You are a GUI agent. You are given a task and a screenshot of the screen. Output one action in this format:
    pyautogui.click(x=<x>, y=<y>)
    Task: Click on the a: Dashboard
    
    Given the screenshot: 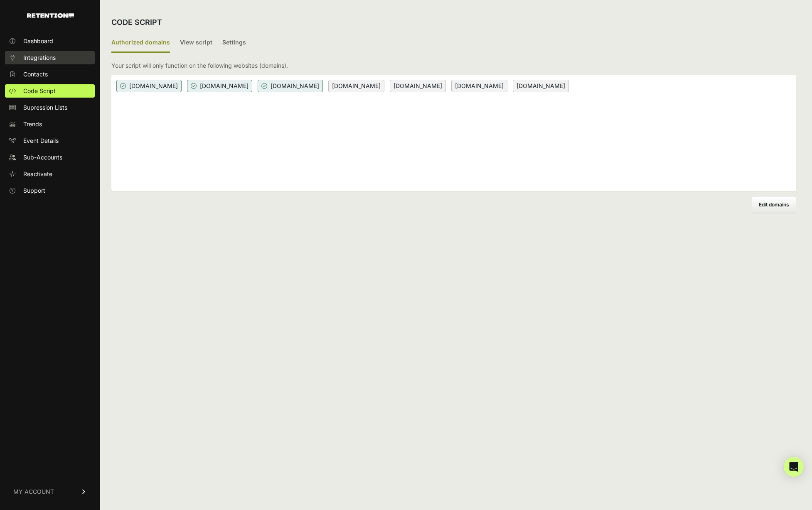 What is the action you would take?
    pyautogui.click(x=50, y=41)
    